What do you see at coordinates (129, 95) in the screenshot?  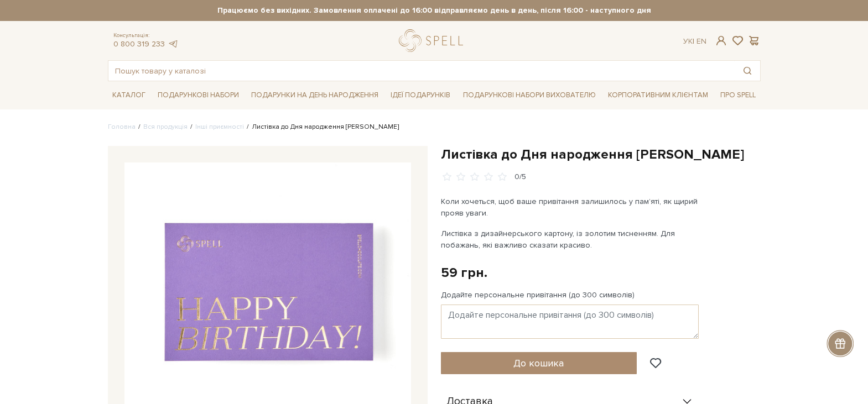 I see `a: Каталог` at bounding box center [129, 95].